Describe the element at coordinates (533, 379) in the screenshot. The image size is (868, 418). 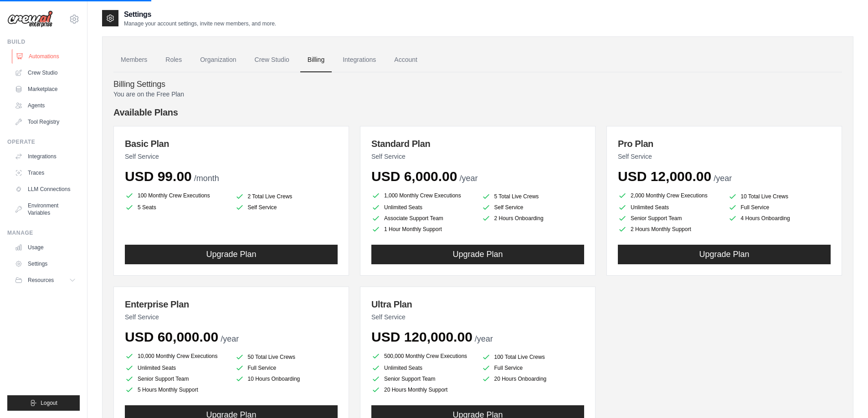
I see `li: 20 Hours Onboarding` at that location.